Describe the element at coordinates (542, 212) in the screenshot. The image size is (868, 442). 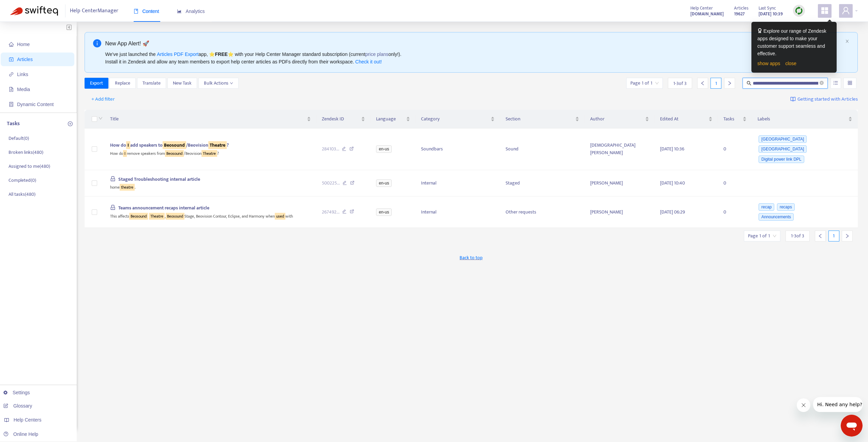
I see `td: Other requests` at that location.